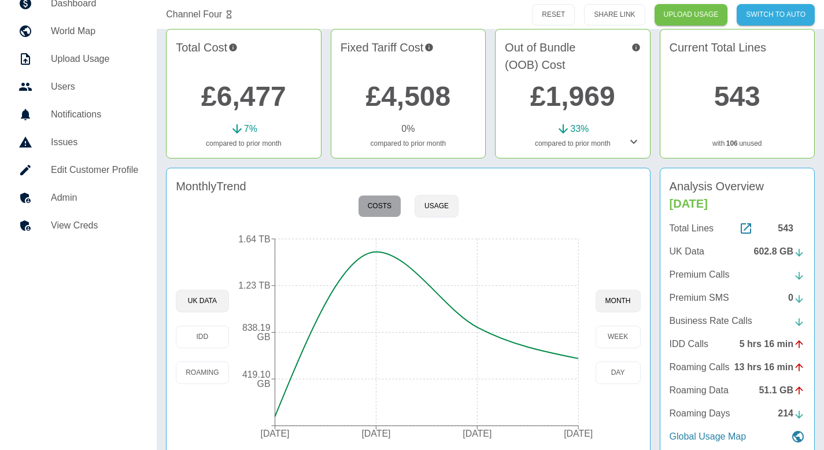  Describe the element at coordinates (780, 252) in the screenshot. I see `div: 602.8 GB` at that location.